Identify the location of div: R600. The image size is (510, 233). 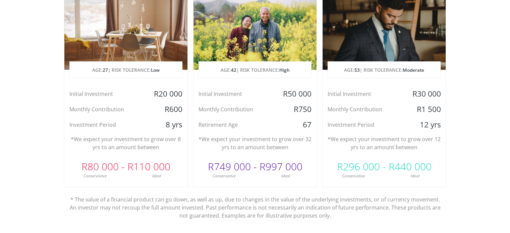
(167, 109).